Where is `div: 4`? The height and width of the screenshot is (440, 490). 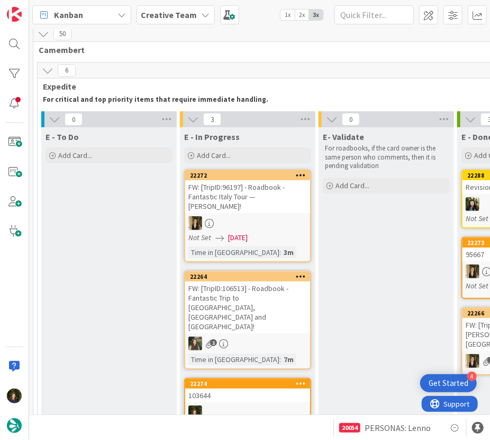 div: 4 is located at coordinates (472, 376).